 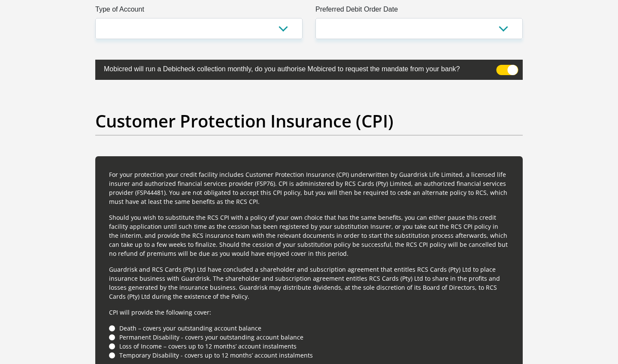 What do you see at coordinates (309, 355) in the screenshot?
I see `li: Temporary Disability - covers up to 12 months’ account instalments` at bounding box center [309, 355].